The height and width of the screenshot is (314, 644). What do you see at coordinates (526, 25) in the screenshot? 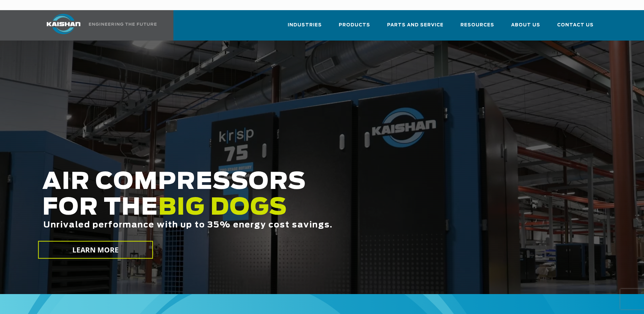
I see `span: About Us` at bounding box center [526, 25].